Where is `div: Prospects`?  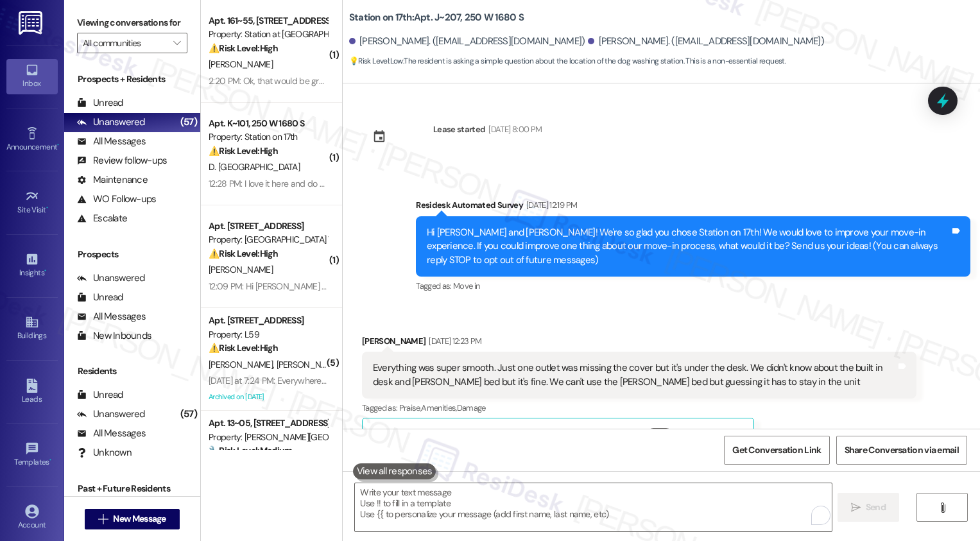 div: Prospects is located at coordinates (132, 254).